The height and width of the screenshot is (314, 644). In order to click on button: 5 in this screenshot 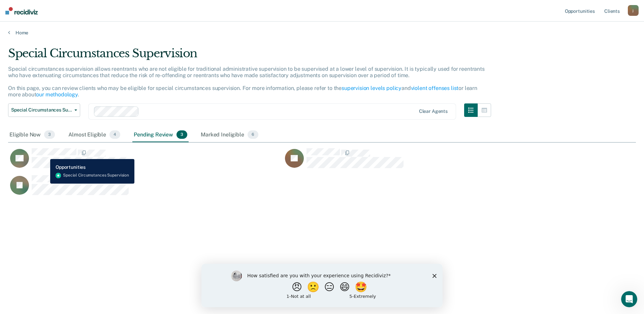, I will do `click(160, 23)`.